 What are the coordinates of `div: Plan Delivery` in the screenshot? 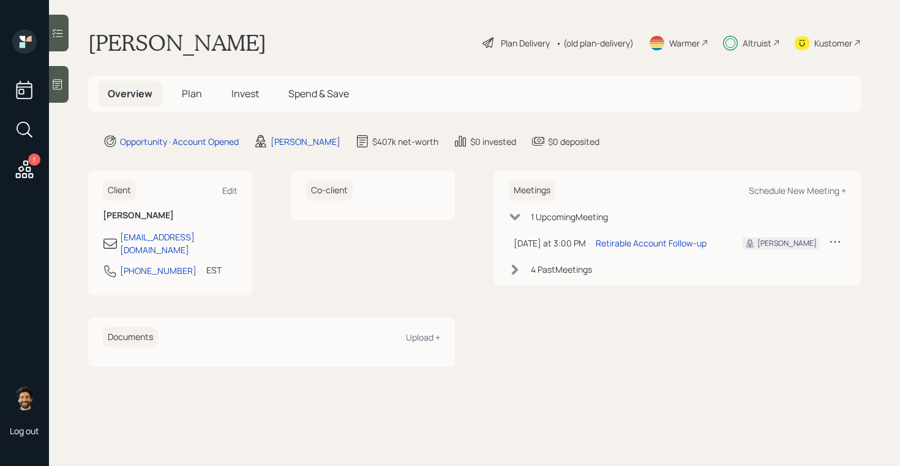 It's located at (525, 43).